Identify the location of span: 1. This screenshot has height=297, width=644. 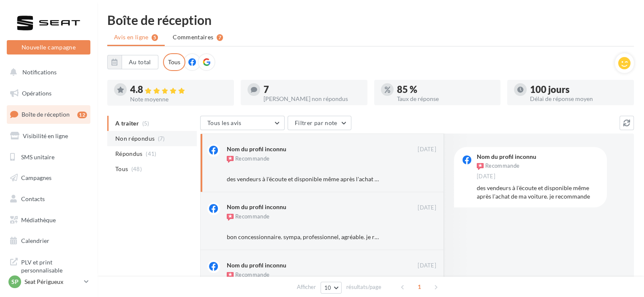
(419, 286).